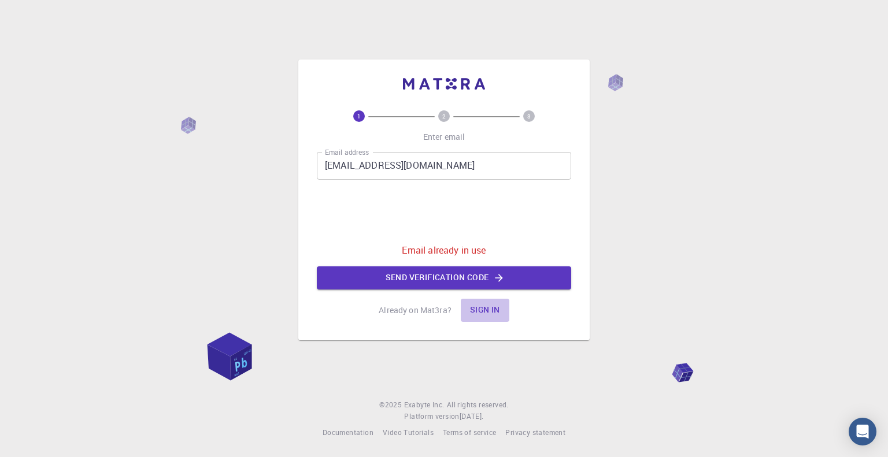 This screenshot has width=888, height=457. Describe the element at coordinates (485, 311) in the screenshot. I see `a: Sign in` at that location.